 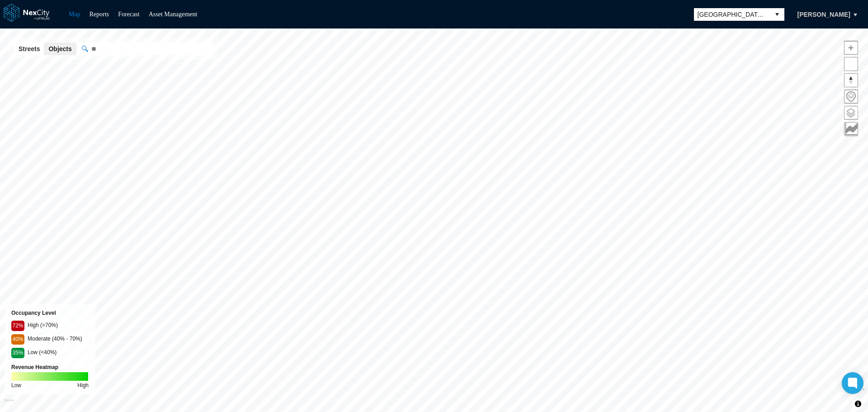 I want to click on span: Toggle attribution, so click(x=858, y=404).